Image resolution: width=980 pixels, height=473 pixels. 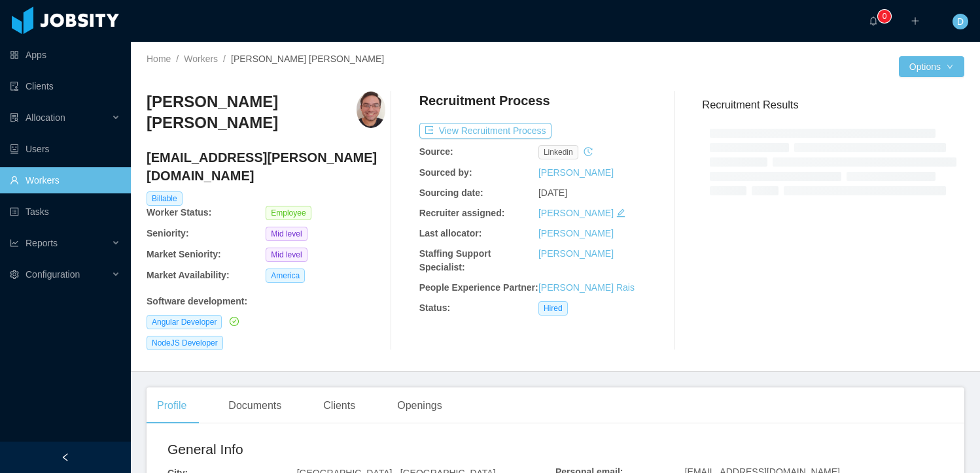 I want to click on span: Allocation, so click(x=45, y=117).